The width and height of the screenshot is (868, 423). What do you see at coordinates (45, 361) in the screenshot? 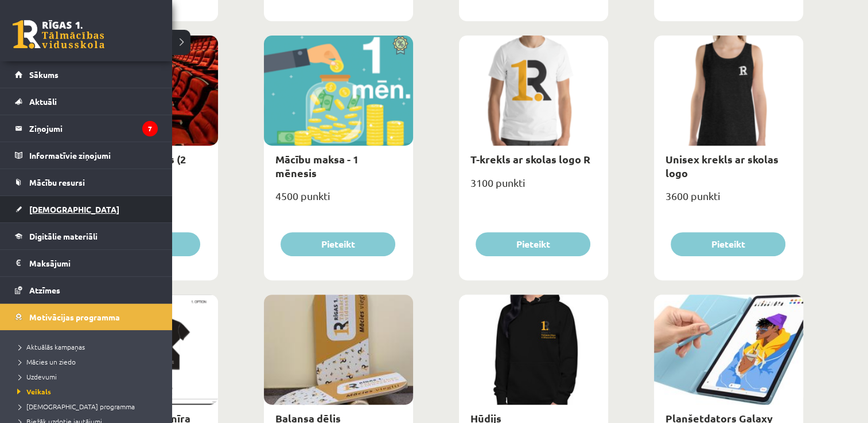
I see `span: Mācies un ziedo` at bounding box center [45, 361].